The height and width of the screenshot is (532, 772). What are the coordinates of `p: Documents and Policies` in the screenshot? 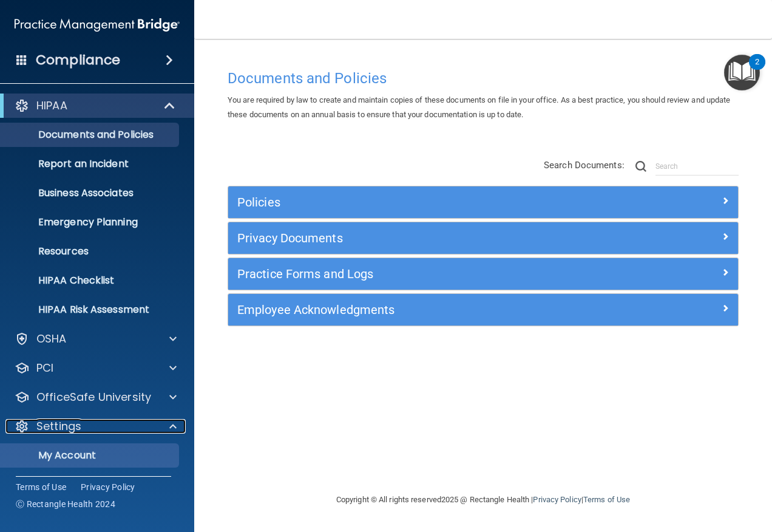 It's located at (90, 135).